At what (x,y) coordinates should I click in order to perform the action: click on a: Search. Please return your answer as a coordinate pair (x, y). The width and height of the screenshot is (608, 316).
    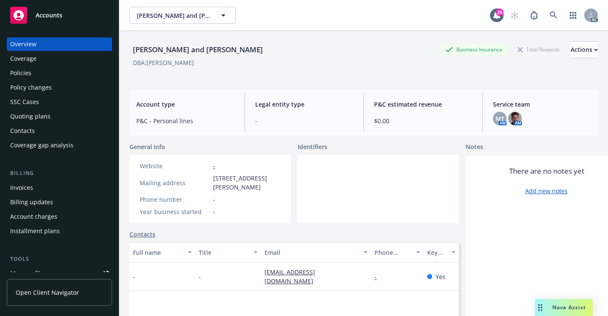
    Looking at the image, I should click on (554, 15).